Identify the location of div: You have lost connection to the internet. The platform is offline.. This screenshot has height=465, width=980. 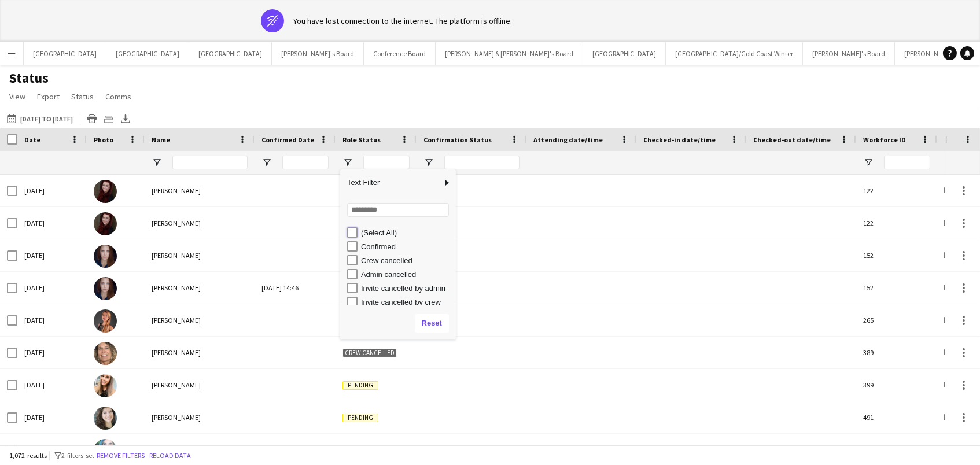
(402, 21).